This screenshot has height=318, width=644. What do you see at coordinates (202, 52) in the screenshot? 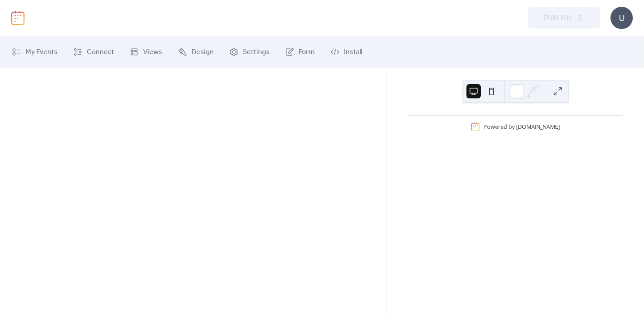
I see `span: Design` at bounding box center [202, 52].